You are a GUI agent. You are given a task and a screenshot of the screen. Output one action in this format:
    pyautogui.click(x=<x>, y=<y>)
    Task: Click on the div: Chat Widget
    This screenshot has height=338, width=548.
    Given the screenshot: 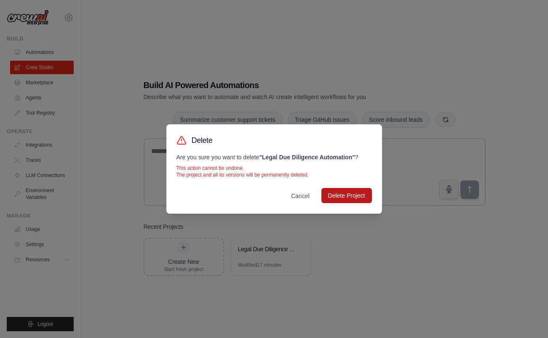 What is the action you would take?
    pyautogui.click(x=527, y=318)
    